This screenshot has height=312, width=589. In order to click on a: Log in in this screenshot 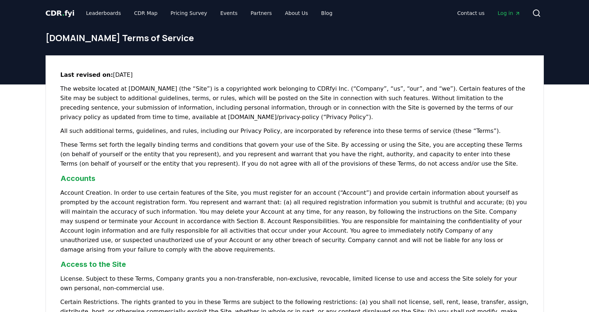, I will do `click(509, 13)`.